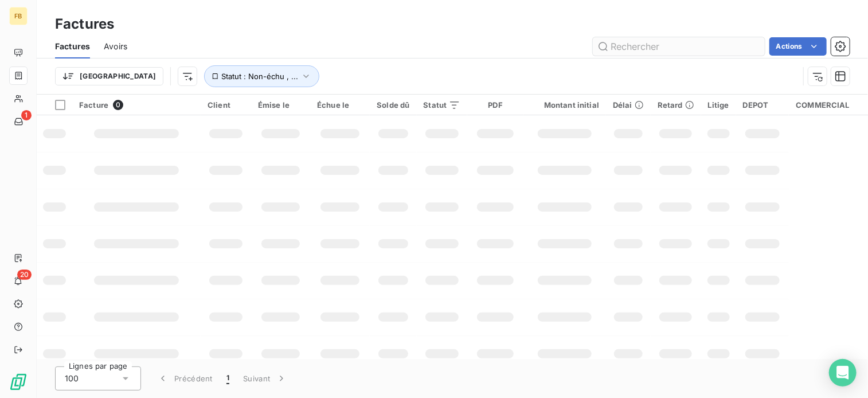 The image size is (868, 398). What do you see at coordinates (118, 105) in the screenshot?
I see `span: 0` at bounding box center [118, 105].